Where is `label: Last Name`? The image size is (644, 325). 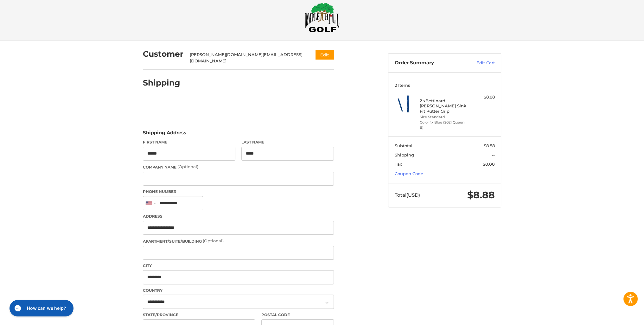 label: Last Name is located at coordinates (287, 142).